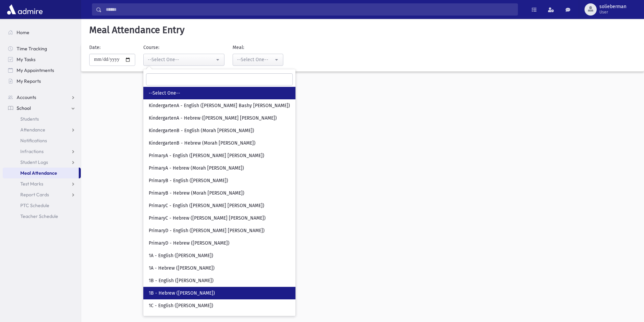  I want to click on a: Teacher Schedule, so click(42, 216).